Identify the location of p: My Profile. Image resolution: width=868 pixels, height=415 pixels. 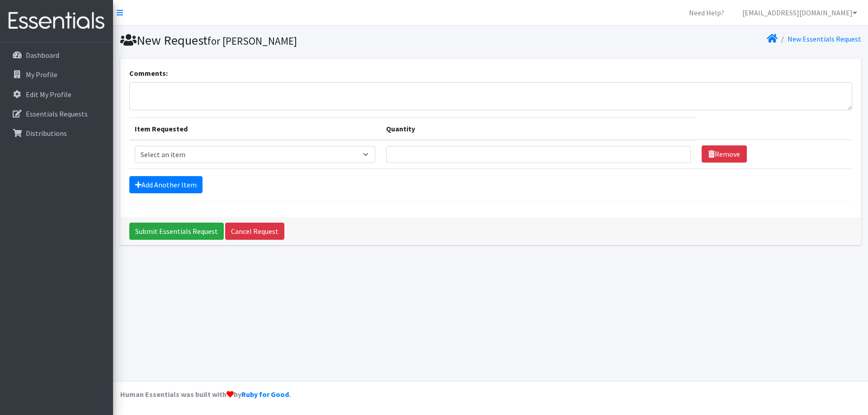
(42, 74).